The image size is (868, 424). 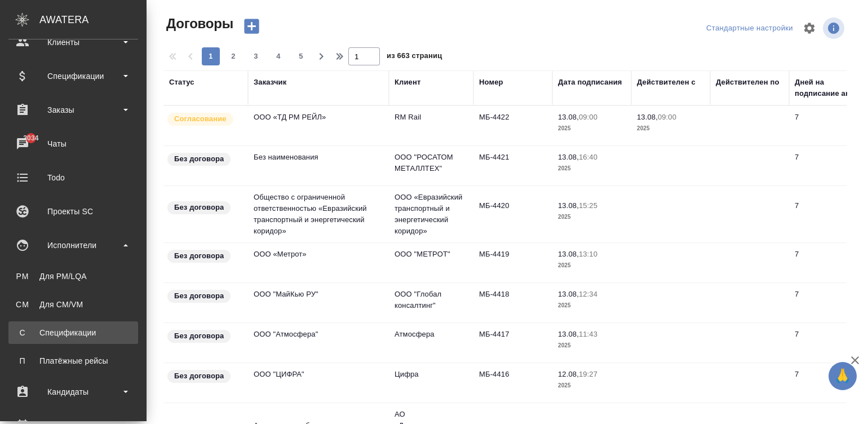 What do you see at coordinates (301, 57) in the screenshot?
I see `span: 5` at bounding box center [301, 57].